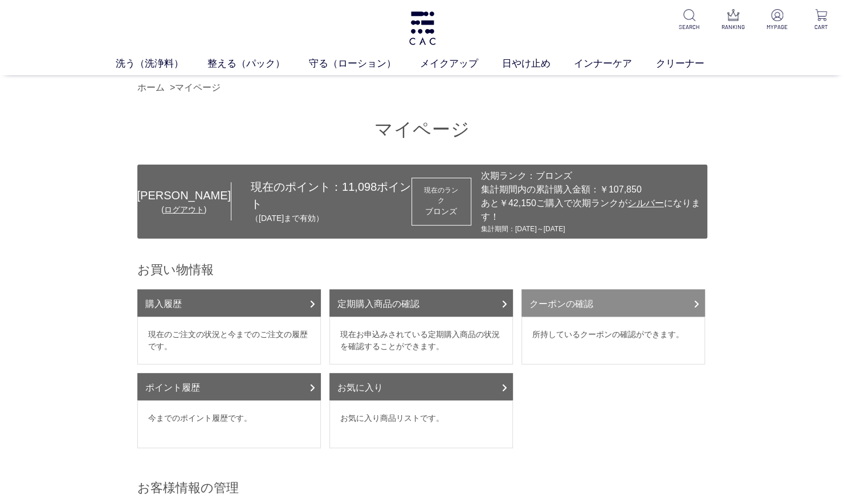  What do you see at coordinates (422, 269) in the screenshot?
I see `h2: お買い物情報` at bounding box center [422, 269].